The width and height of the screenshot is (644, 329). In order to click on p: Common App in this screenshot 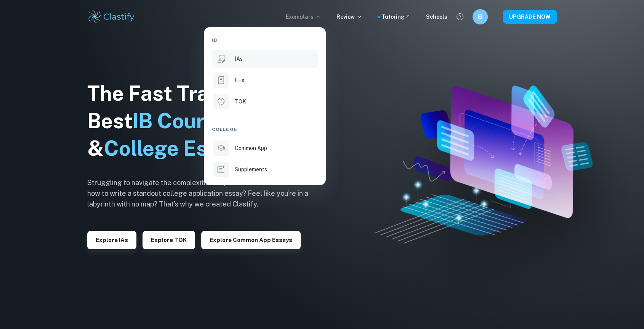, I will do `click(251, 148)`.